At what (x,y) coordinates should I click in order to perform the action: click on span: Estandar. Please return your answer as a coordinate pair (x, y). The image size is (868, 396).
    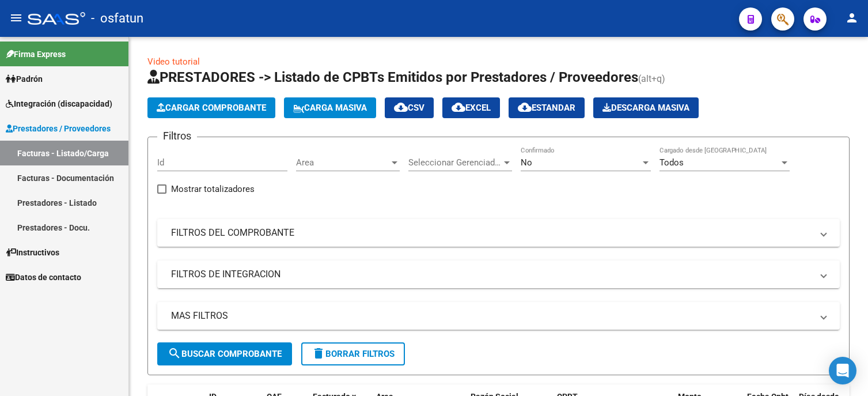
    Looking at the image, I should click on (547, 108).